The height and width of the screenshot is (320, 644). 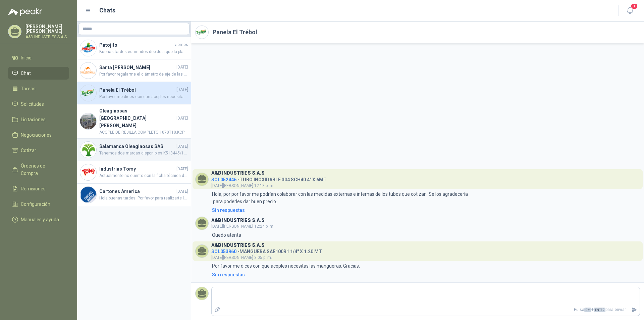 What do you see at coordinates (38, 170) in the screenshot?
I see `a: Órdenes de Compra` at bounding box center [38, 170].